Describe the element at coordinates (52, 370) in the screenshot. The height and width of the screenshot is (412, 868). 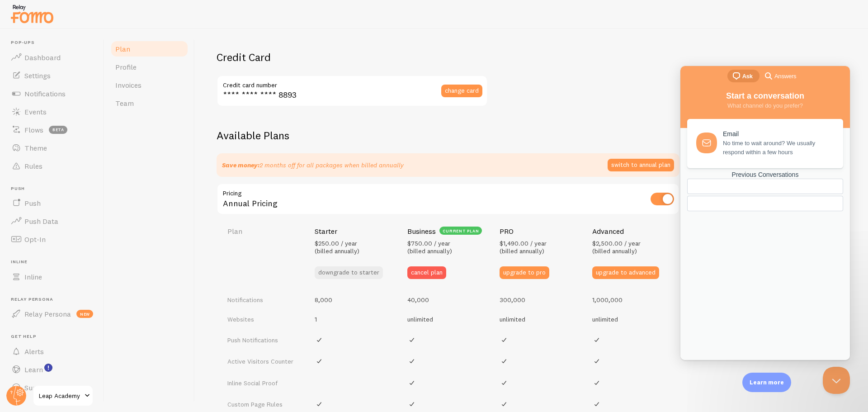
I see `a: Learn` at that location.